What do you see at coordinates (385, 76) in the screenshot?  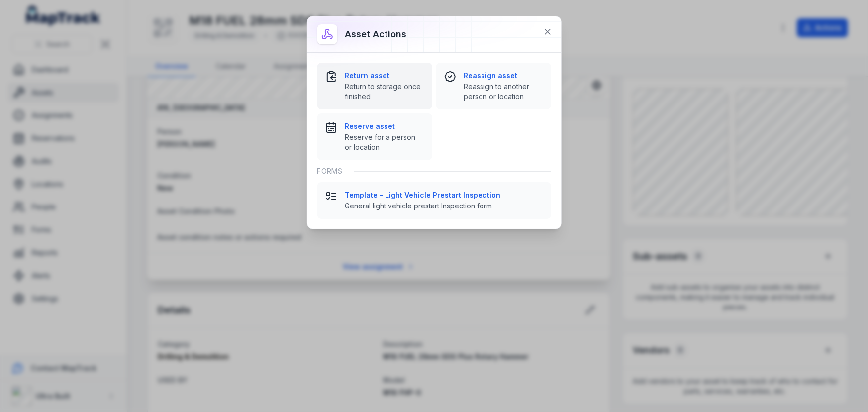 I see `strong: Return asset` at bounding box center [385, 76].